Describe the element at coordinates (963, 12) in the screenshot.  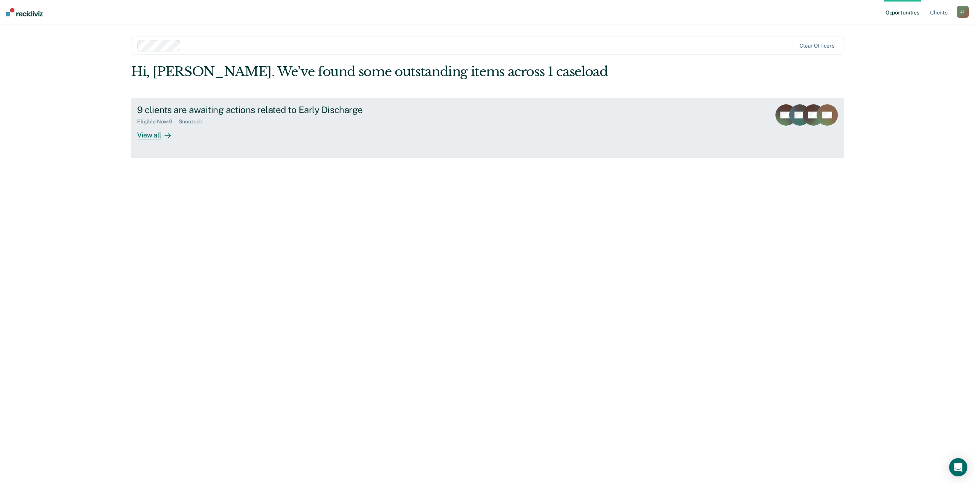
I see `button: AL` at that location.